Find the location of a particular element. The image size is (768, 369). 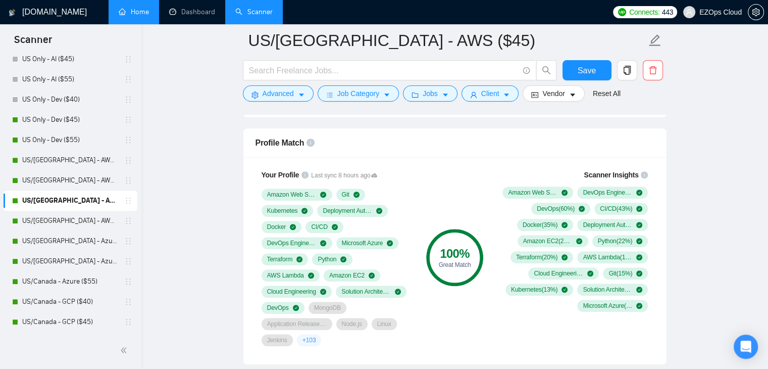

span: Advanced is located at coordinates (278, 93).